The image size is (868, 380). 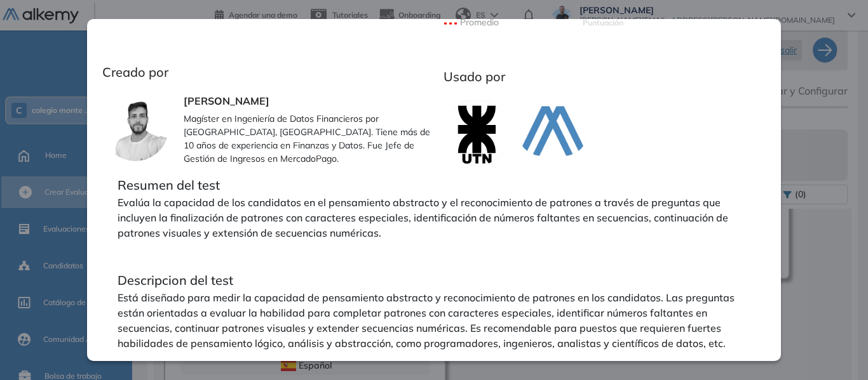 I want to click on p: Resumen del test, so click(x=434, y=185).